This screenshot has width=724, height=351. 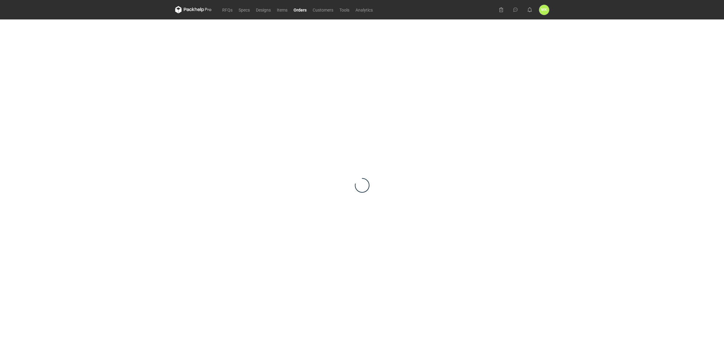 I want to click on a: RFQs, so click(x=227, y=10).